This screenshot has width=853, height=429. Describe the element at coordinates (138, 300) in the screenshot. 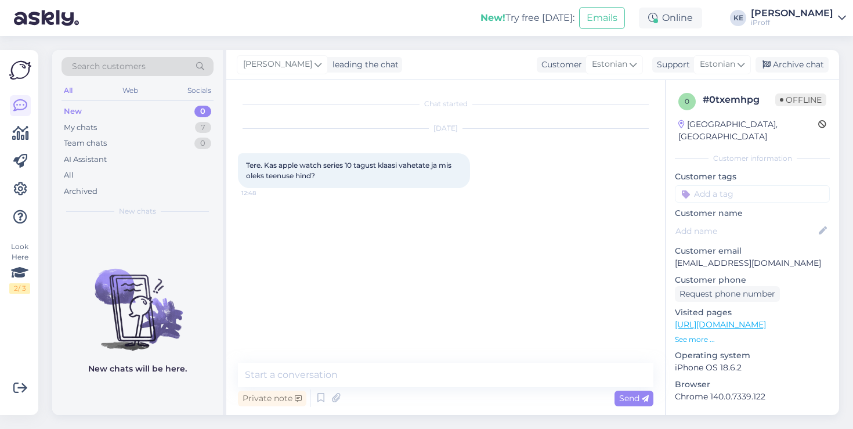

I see `img: No chats` at that location.